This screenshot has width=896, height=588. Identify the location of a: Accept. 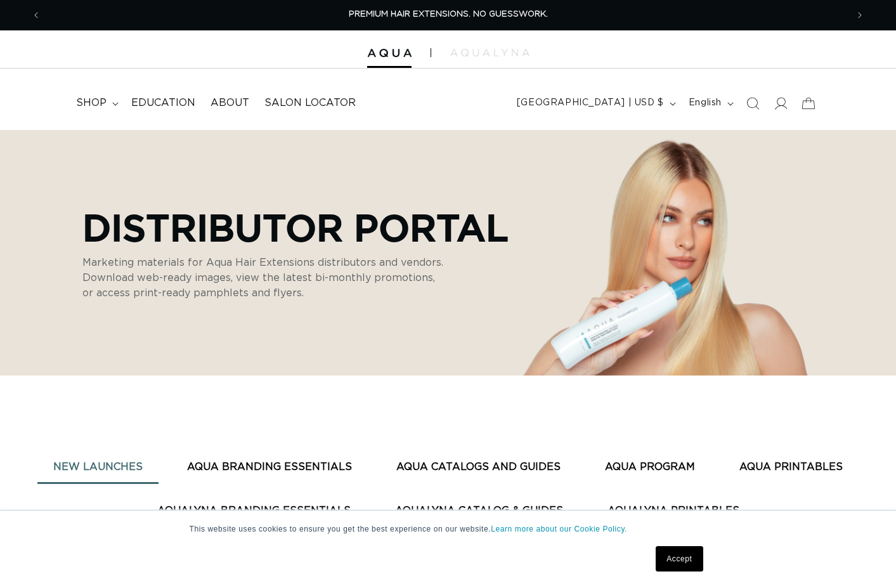
(679, 558).